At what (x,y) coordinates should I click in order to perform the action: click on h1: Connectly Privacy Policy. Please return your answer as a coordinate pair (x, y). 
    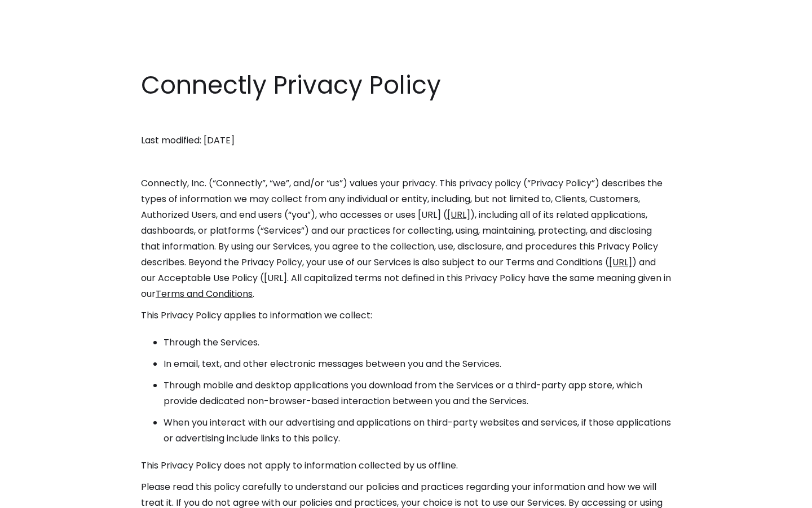
    Looking at the image, I should click on (406, 85).